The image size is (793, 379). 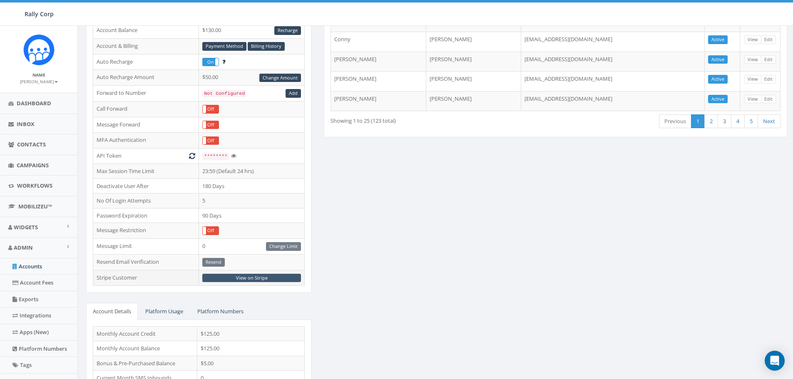 What do you see at coordinates (32, 165) in the screenshot?
I see `span: Campaigns` at bounding box center [32, 165].